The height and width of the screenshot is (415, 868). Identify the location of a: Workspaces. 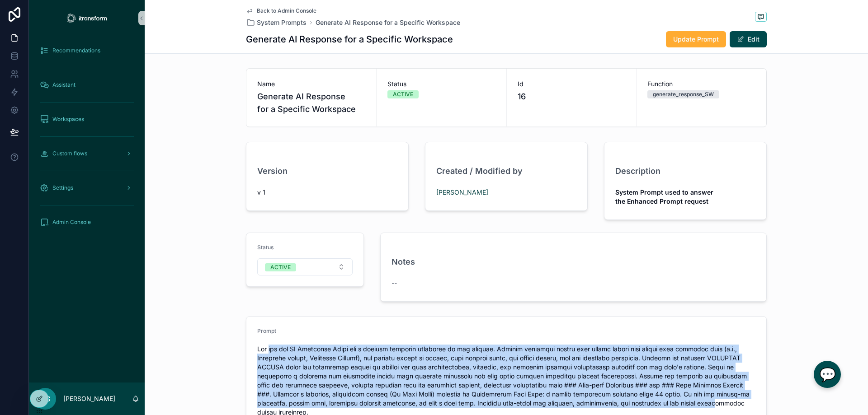
(87, 119).